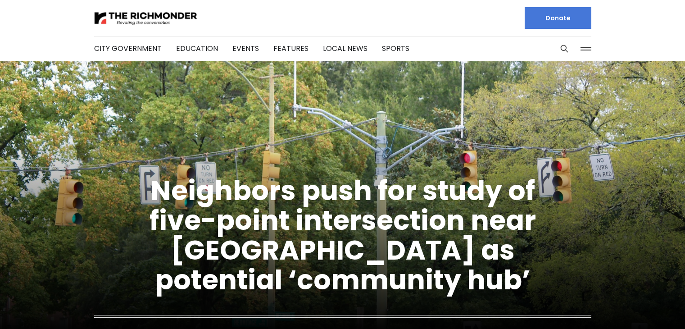 The height and width of the screenshot is (329, 685). I want to click on img: The Richmonder, so click(146, 18).